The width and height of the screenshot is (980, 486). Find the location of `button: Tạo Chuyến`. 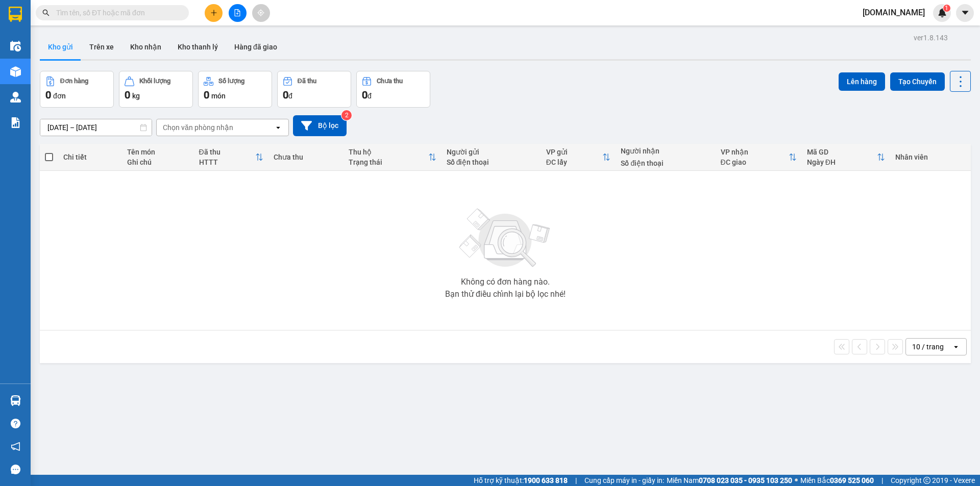

button: Tạo Chuyến is located at coordinates (917, 82).